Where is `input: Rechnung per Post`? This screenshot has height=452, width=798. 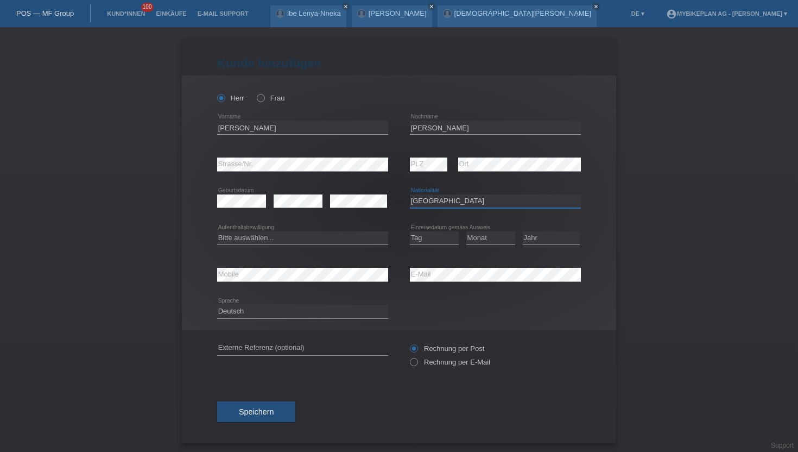 input: Rechnung per Post is located at coordinates (413, 351).